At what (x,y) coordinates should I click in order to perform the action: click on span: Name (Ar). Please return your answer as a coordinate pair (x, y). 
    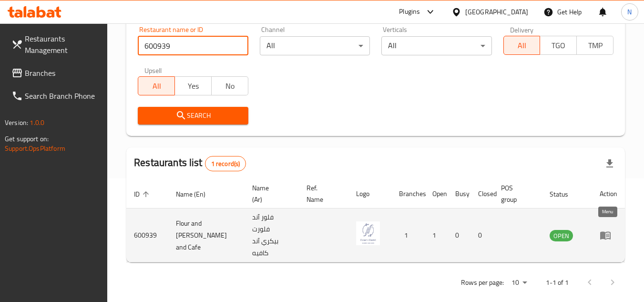
    Looking at the image, I should click on (270, 194).